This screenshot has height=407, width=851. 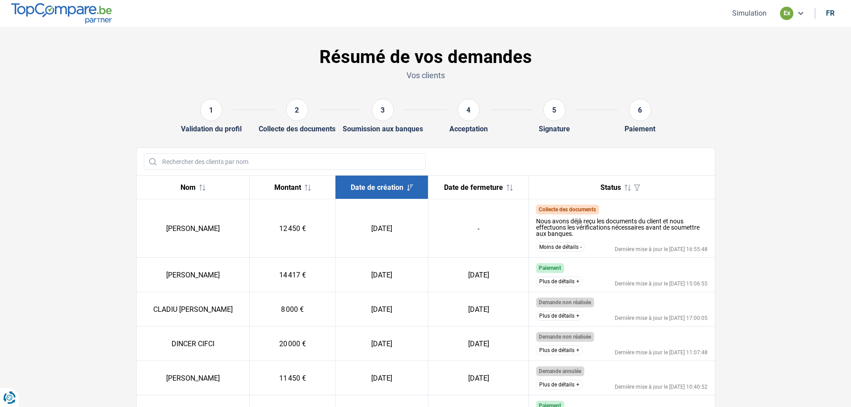 I want to click on div: Validation du profil, so click(x=211, y=129).